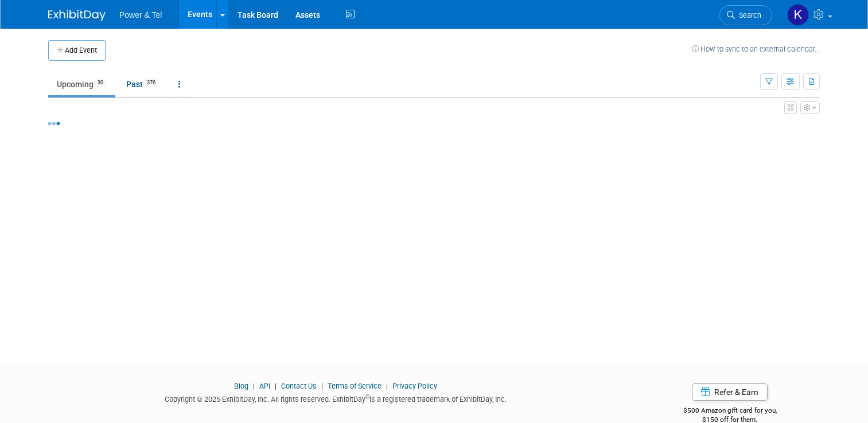 The image size is (868, 423). What do you see at coordinates (335, 398) in the screenshot?
I see `div: Copyright © 2025 ExhibitDay, Inc. All rights reserved. ExhibitDay is a registered trademark of Ex...` at bounding box center [335, 398].